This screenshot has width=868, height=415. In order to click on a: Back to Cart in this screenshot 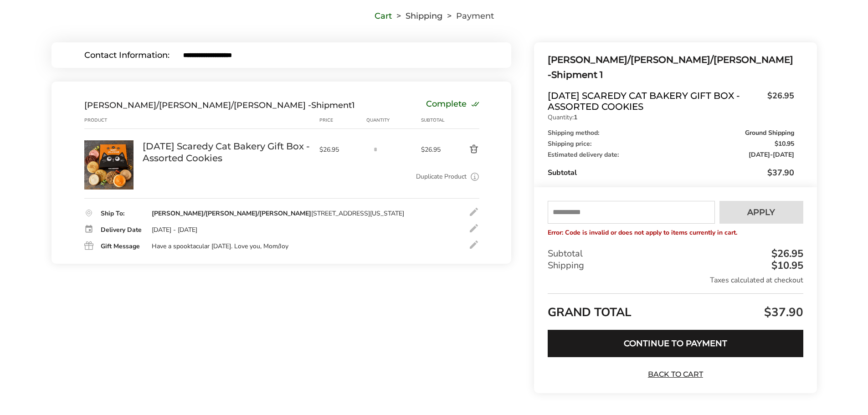, I will do `click(675, 375)`.